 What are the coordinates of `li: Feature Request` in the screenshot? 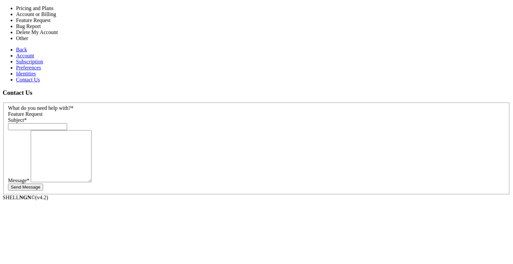 It's located at (79, 20).